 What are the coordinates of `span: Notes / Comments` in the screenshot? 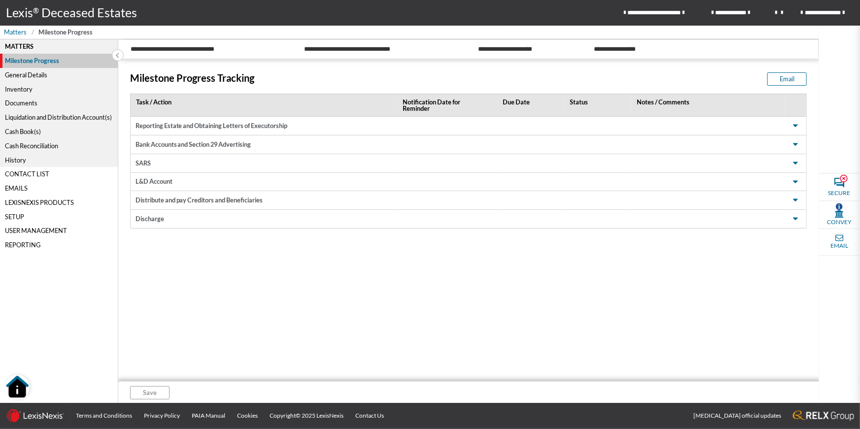 It's located at (699, 102).